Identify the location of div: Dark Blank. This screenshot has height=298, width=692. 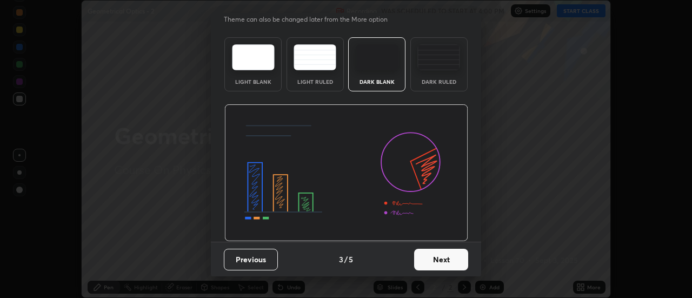
(377, 82).